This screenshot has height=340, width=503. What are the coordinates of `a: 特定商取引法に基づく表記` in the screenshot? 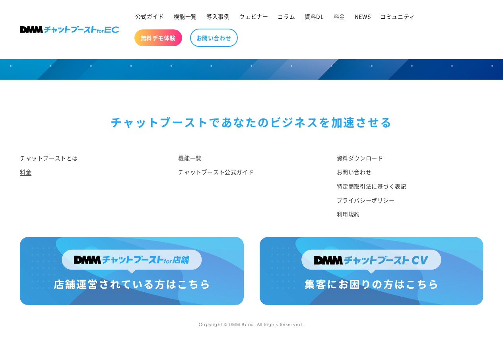 It's located at (371, 186).